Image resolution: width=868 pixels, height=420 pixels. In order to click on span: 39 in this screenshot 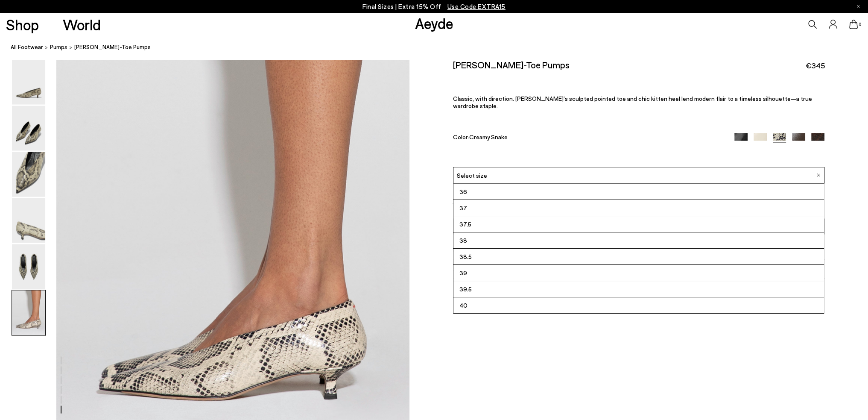, I will do `click(463, 273)`.